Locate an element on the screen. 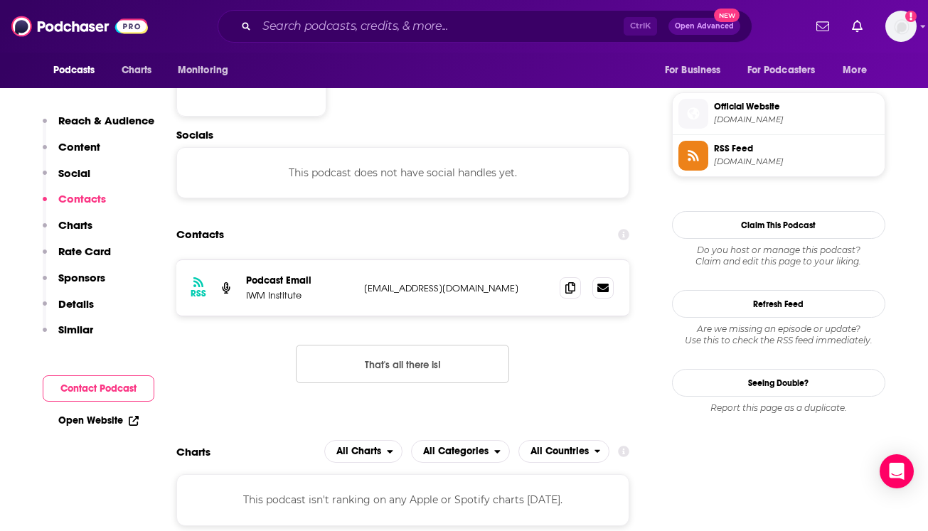 The height and width of the screenshot is (531, 928). span: Do you host or manage this podcast? is located at coordinates (779, 250).